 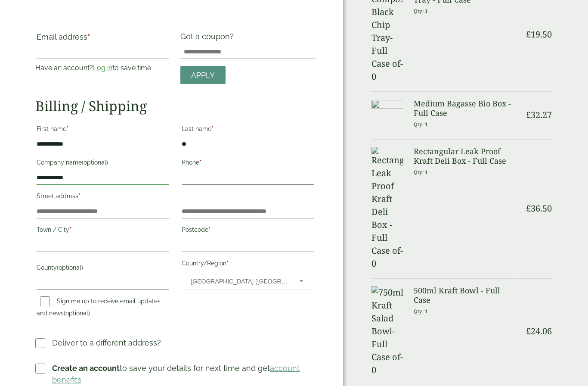 What do you see at coordinates (247, 231) in the screenshot?
I see `label: Postcode` at bounding box center [247, 231].